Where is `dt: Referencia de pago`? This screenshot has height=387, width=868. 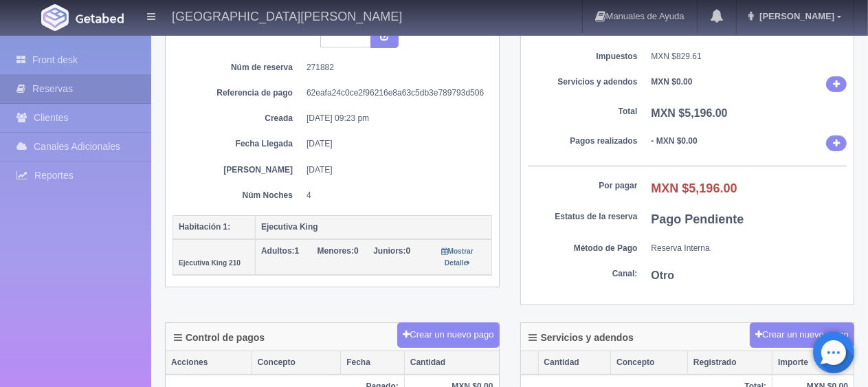 dt: Referencia de pago is located at coordinates (238, 93).